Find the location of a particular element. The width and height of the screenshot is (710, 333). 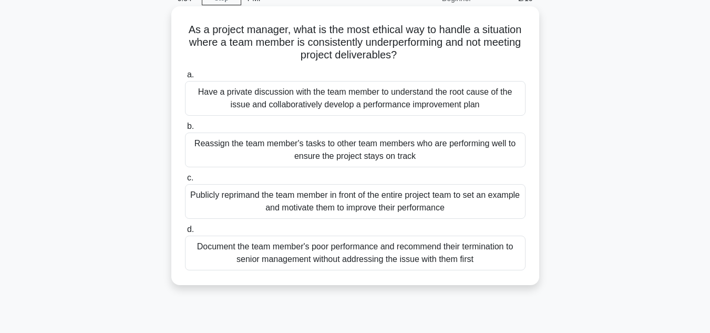

div: Publicly reprimand the team member in front of the entire project team to set an example and moti... is located at coordinates (355, 201).